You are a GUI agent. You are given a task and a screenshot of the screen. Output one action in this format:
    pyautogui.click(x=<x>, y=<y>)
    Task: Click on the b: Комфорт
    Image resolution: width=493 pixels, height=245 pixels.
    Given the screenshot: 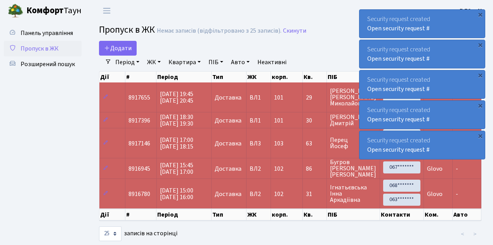 What is the action you would take?
    pyautogui.click(x=45, y=10)
    